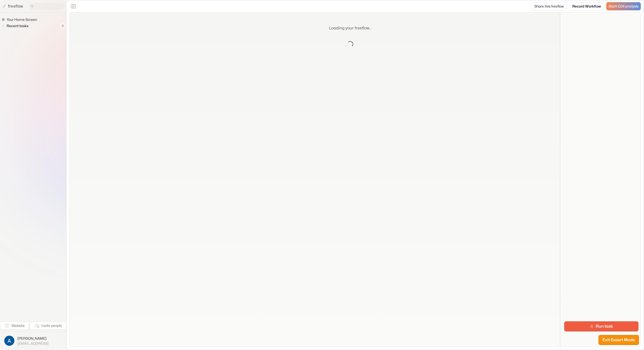  Describe the element at coordinates (16, 26) in the screenshot. I see `button: Recent tasks` at that location.